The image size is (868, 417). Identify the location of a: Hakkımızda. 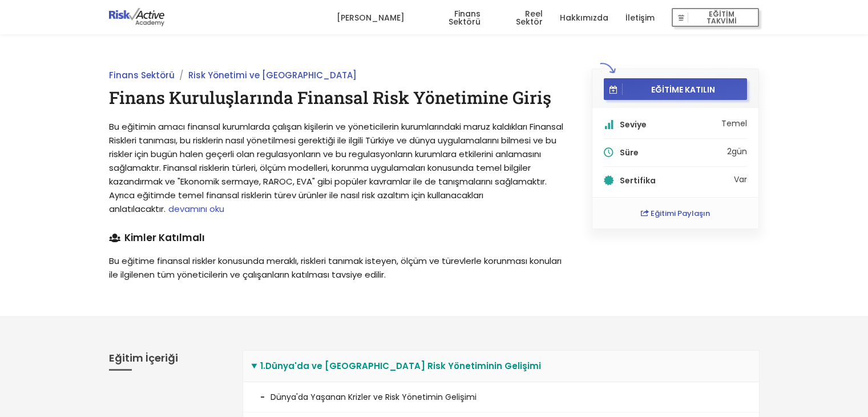
(584, 18).